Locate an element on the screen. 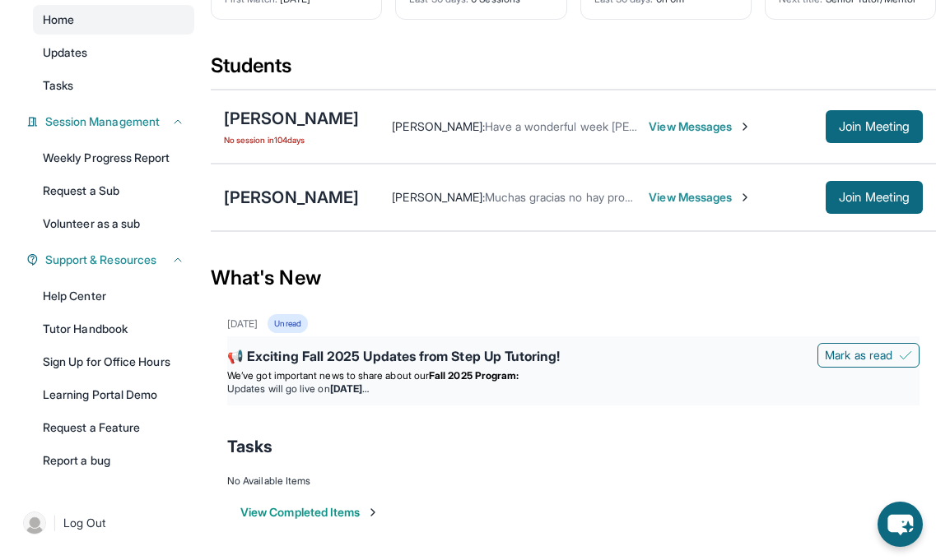 This screenshot has height=560, width=936. span: Updates is located at coordinates (65, 52).